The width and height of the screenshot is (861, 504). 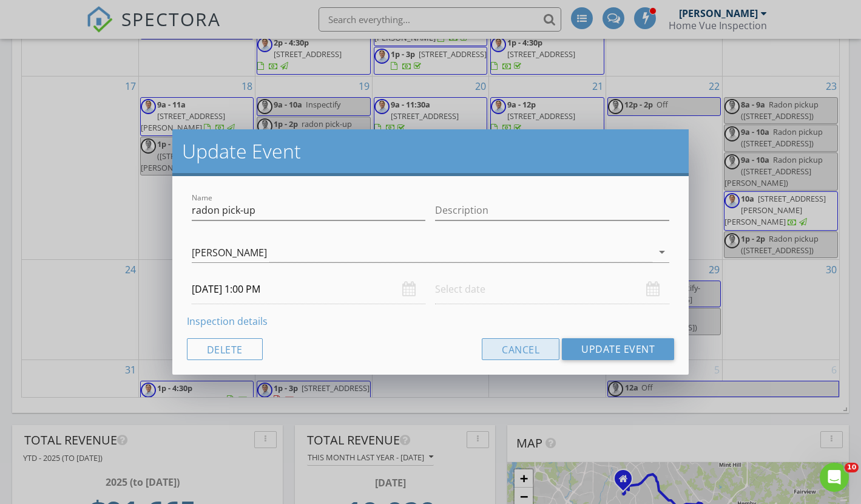 What do you see at coordinates (227, 321) in the screenshot?
I see `a: Inspection details` at bounding box center [227, 321].